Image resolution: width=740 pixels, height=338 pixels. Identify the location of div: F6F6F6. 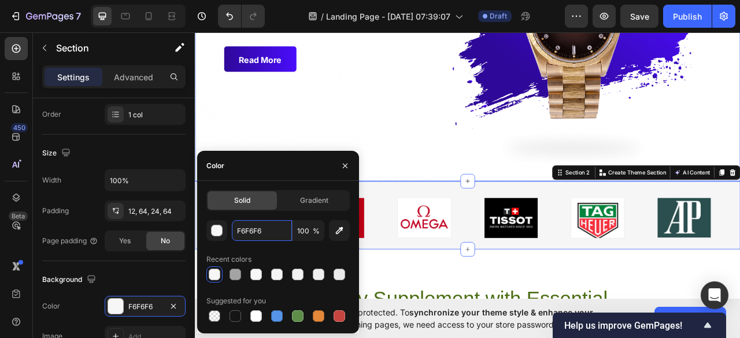
(145, 307).